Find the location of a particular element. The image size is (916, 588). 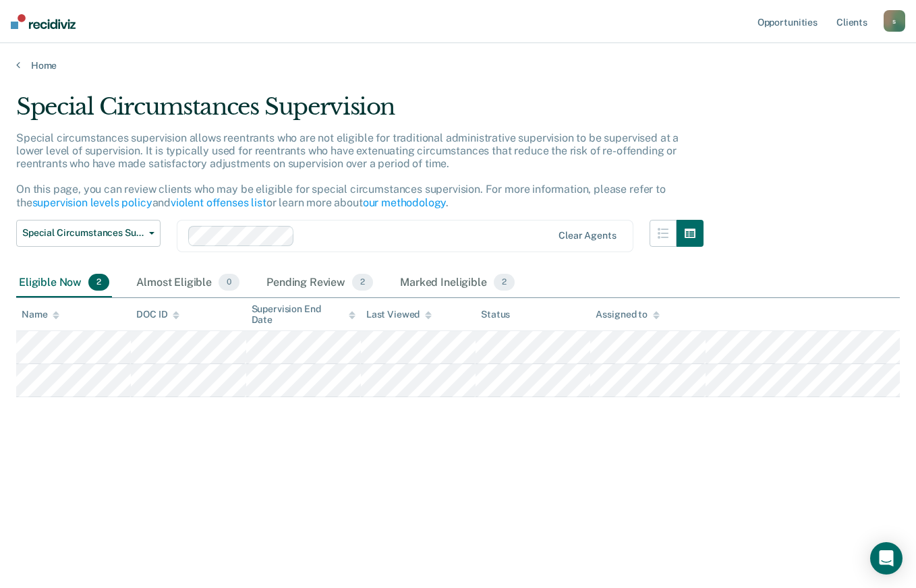

div: Almost Eligible0 is located at coordinates (187, 283).